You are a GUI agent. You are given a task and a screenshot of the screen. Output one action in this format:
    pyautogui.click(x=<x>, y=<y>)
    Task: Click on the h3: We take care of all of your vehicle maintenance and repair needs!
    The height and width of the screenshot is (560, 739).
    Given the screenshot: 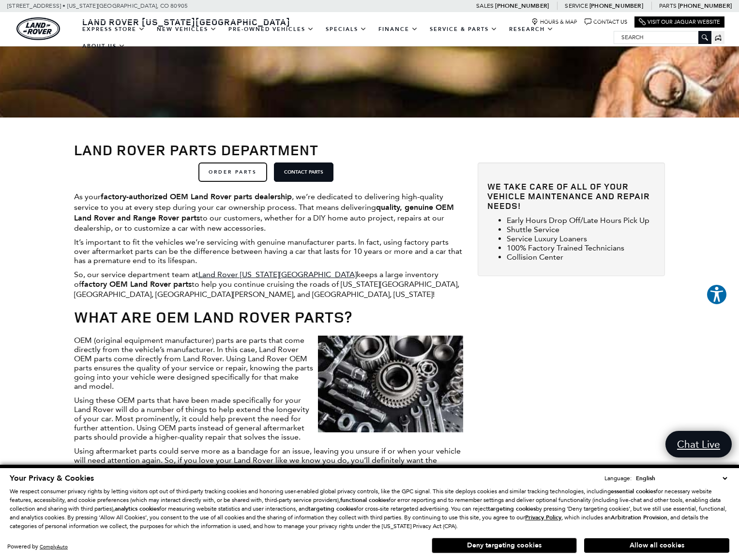 What is the action you would take?
    pyautogui.click(x=571, y=196)
    